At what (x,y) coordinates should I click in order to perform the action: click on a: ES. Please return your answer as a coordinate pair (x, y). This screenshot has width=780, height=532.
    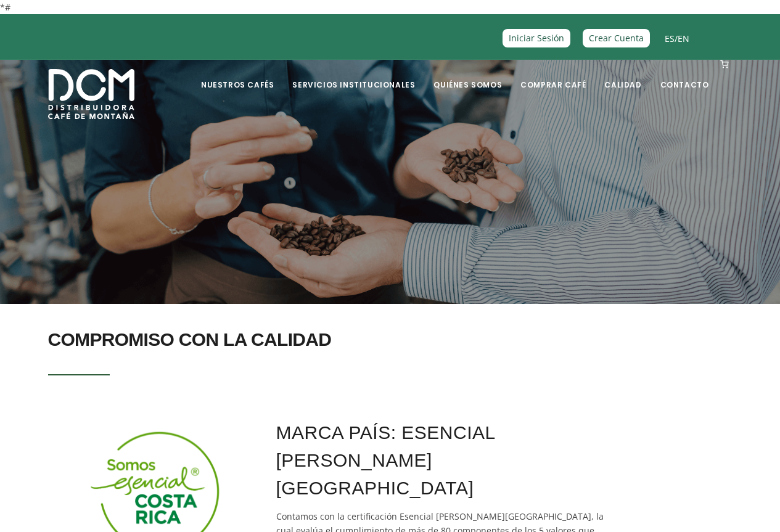
    Looking at the image, I should click on (669, 38).